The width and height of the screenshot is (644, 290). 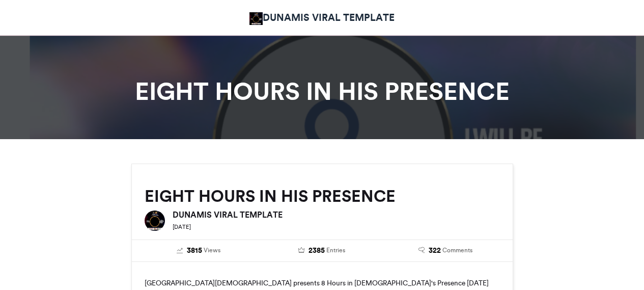 I want to click on span: Views, so click(x=212, y=250).